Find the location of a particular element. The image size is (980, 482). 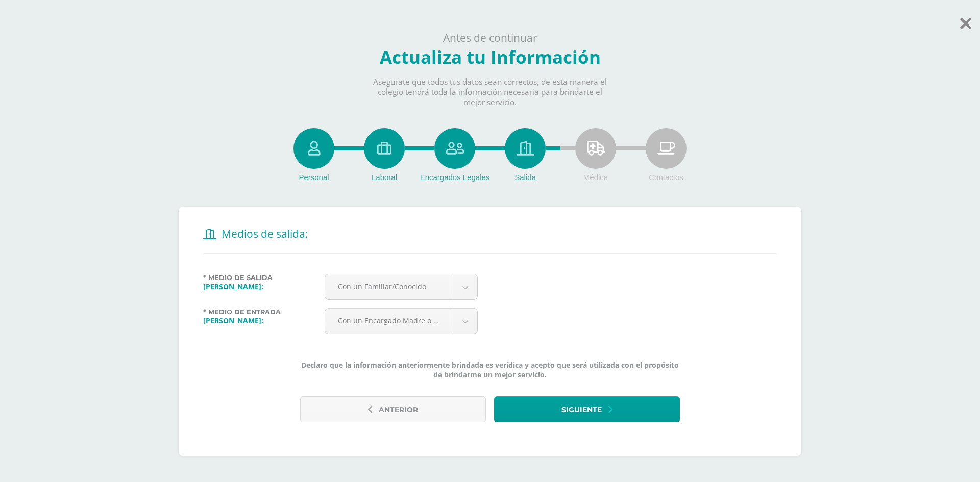

span: Medios de salida: is located at coordinates (265, 234).